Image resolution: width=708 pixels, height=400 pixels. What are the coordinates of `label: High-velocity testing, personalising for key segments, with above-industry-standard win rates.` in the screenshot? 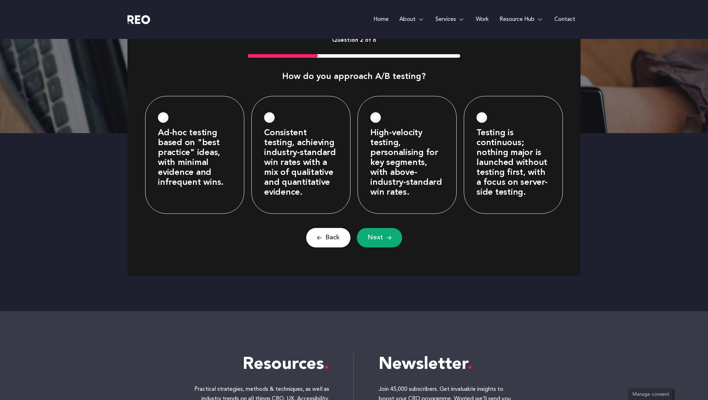 It's located at (407, 163).